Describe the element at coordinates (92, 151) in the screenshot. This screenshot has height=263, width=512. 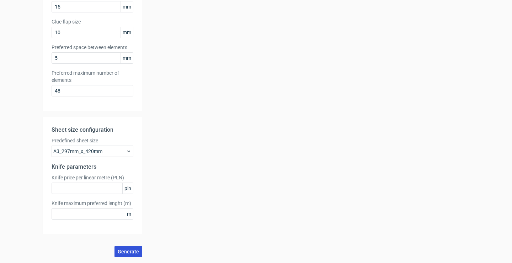
I see `div: A3_297mm_x_420mm` at that location.